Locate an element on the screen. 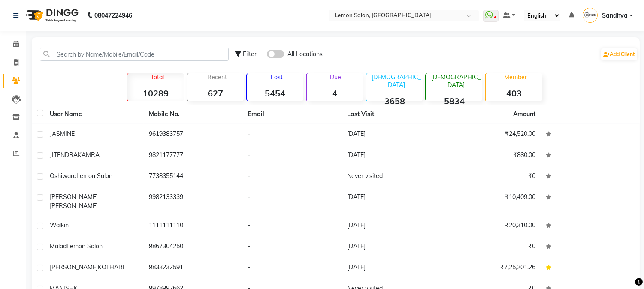 The image size is (644, 289). th: Mobile No. is located at coordinates (193, 114).